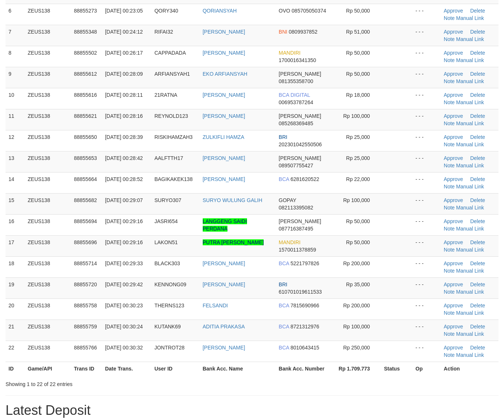 This screenshot has height=420, width=504. Describe the element at coordinates (170, 284) in the screenshot. I see `span: KENNONG09` at that location.